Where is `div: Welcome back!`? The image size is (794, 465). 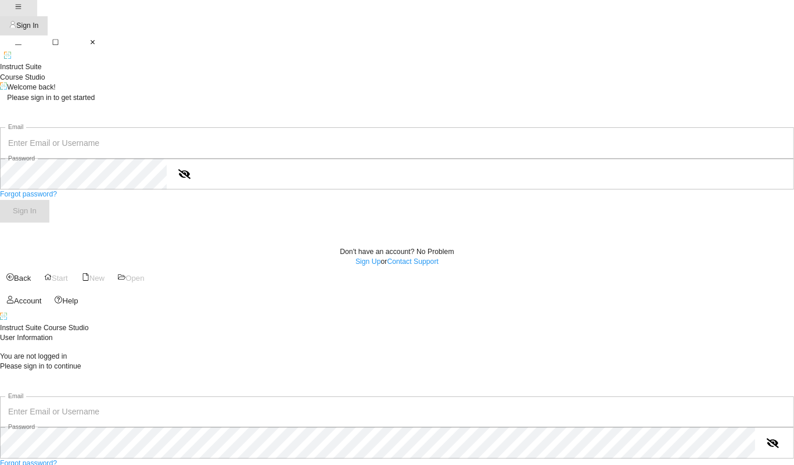
div: Welcome back! is located at coordinates (51, 88).